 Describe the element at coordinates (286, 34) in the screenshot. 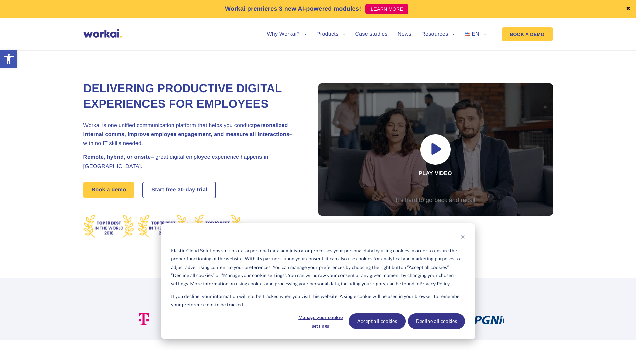

I see `a: Why Workai?` at that location.